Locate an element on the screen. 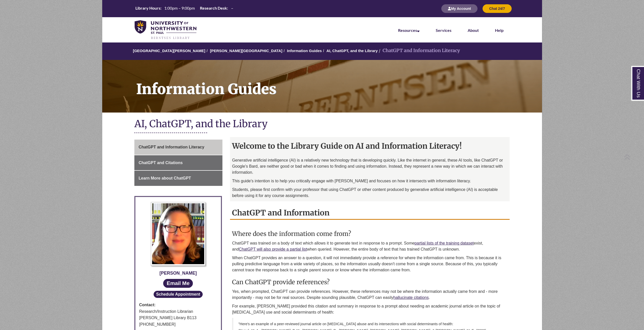 The width and height of the screenshot is (644, 330). button: Schedule Appointment is located at coordinates (178, 294).